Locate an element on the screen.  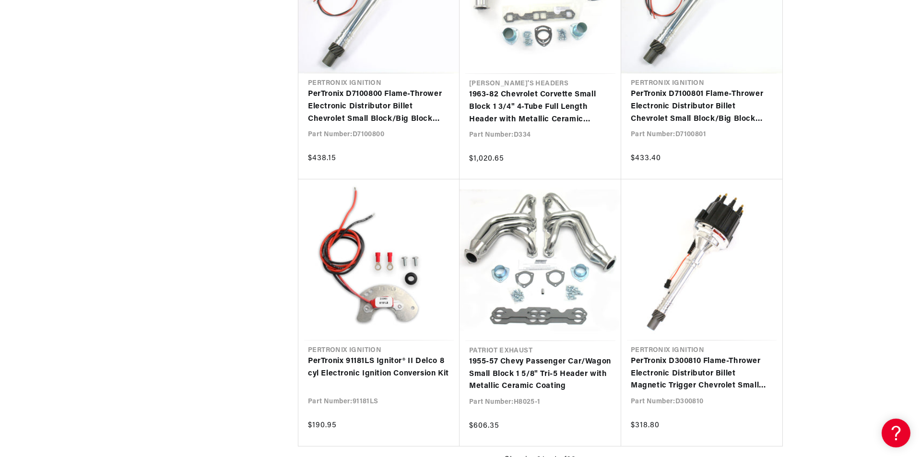
a: PerTronix D7100801 Flame-Thrower Electronic Distributor Billet Chevrolet Small Block/Big Block wi... is located at coordinates (702, 106).